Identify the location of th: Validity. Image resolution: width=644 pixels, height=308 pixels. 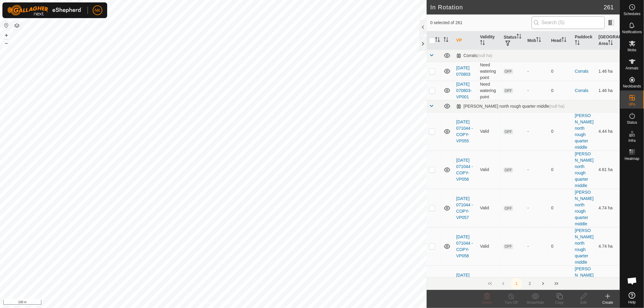
(489, 41).